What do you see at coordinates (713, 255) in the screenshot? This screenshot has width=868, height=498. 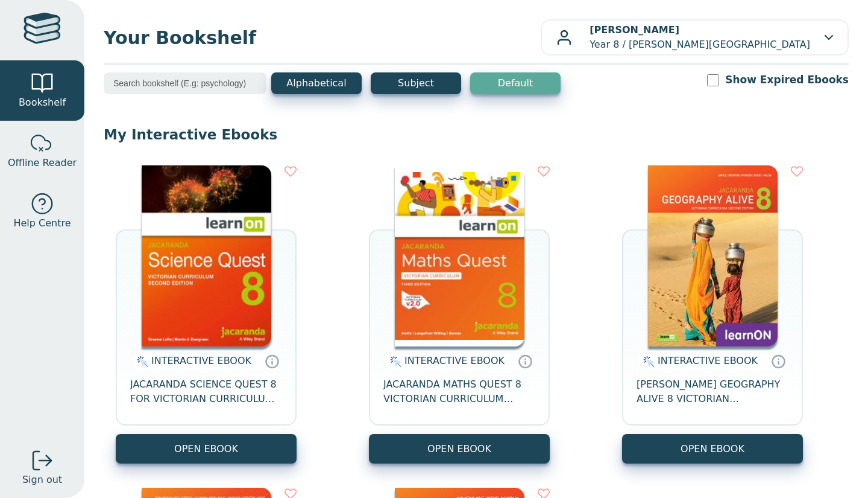 I see `img: 5407fe0c-7f91-e911-a97e-0272d098c78b.jpg` at bounding box center [713, 255].